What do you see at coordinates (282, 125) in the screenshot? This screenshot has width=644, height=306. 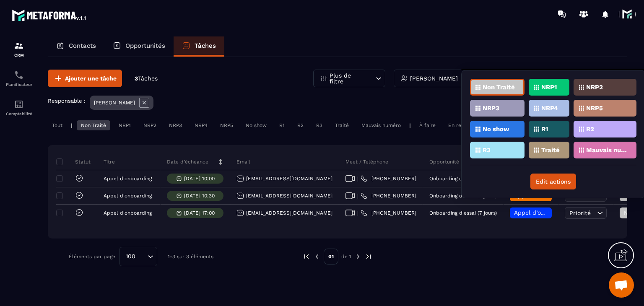 I see `div: R1` at bounding box center [282, 125].